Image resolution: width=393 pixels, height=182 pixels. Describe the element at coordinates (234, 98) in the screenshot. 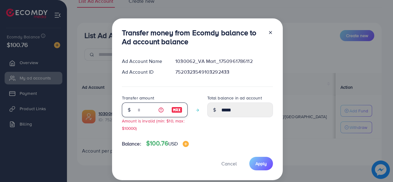

I see `label: Total balance in ad account` at that location.